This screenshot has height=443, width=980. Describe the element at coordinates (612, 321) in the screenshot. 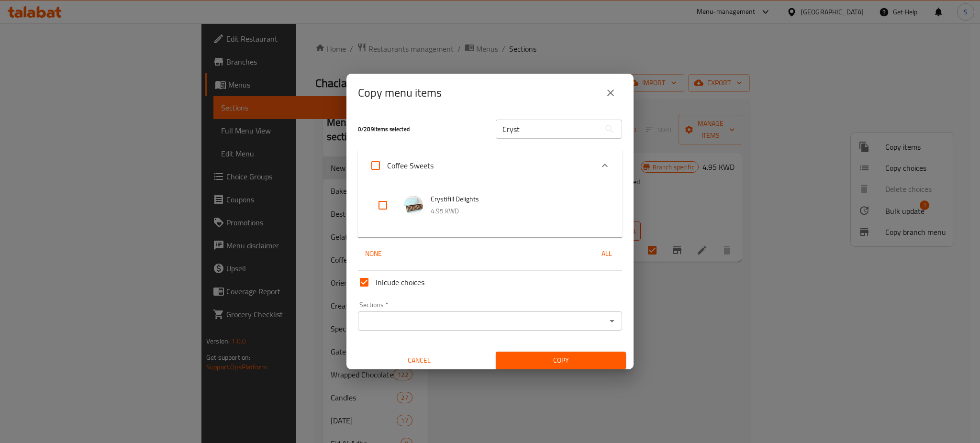

I see `button: Open` at that location.